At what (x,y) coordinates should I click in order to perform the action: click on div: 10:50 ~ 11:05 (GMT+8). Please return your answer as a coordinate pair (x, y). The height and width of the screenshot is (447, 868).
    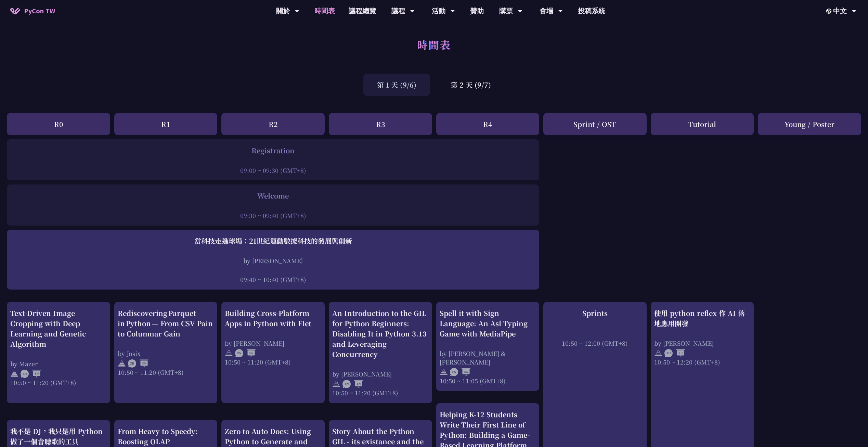
    Looking at the image, I should click on (488, 380).